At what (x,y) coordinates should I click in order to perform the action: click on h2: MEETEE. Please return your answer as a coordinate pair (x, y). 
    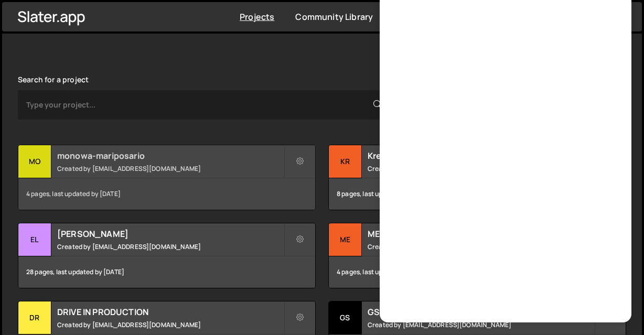
    Looking at the image, I should click on (481, 234).